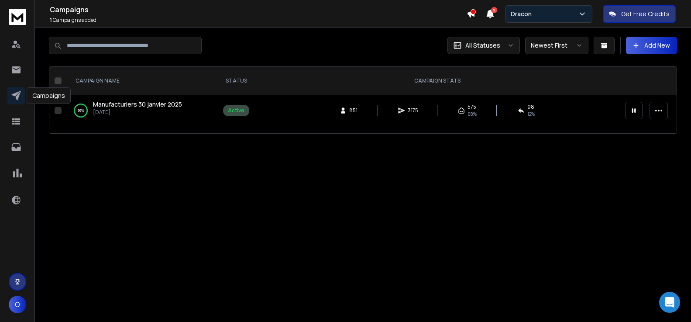 This screenshot has height=322, width=691. Describe the element at coordinates (258, 10) in the screenshot. I see `h1: Campaigns` at that location.